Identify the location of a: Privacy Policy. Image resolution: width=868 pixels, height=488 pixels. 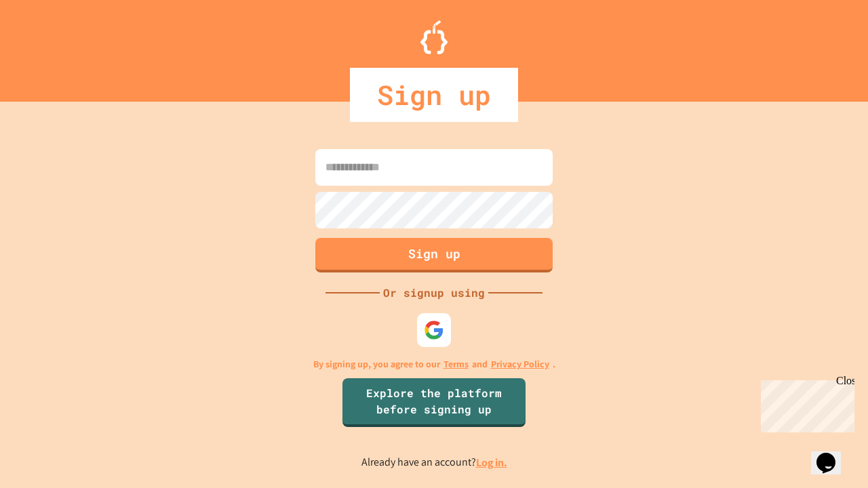
(520, 364).